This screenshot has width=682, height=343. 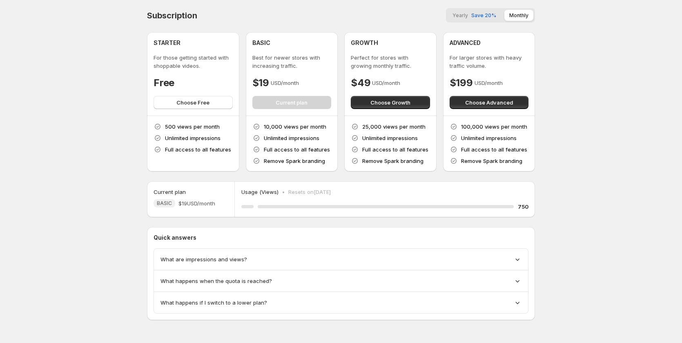 I want to click on p: For larger stores with heavy traffic volume., so click(x=489, y=62).